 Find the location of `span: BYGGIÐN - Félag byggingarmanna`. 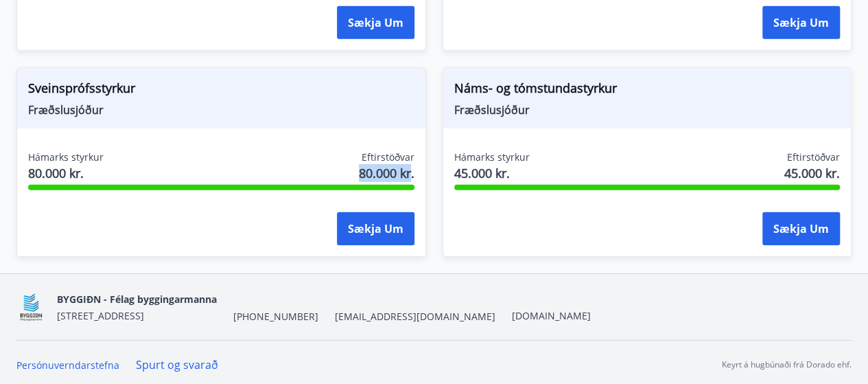

span: BYGGIÐN - Félag byggingarmanna is located at coordinates (137, 298).